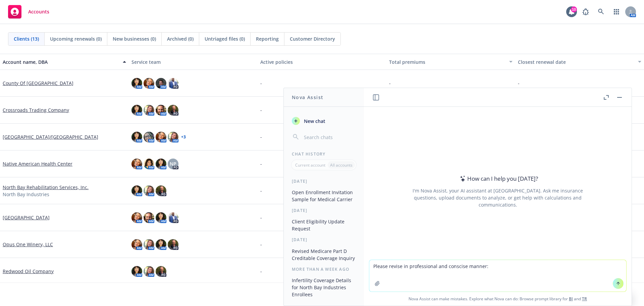 Image resolution: width=644 pixels, height=306 pixels. I want to click on span: Customer Directory, so click(312, 39).